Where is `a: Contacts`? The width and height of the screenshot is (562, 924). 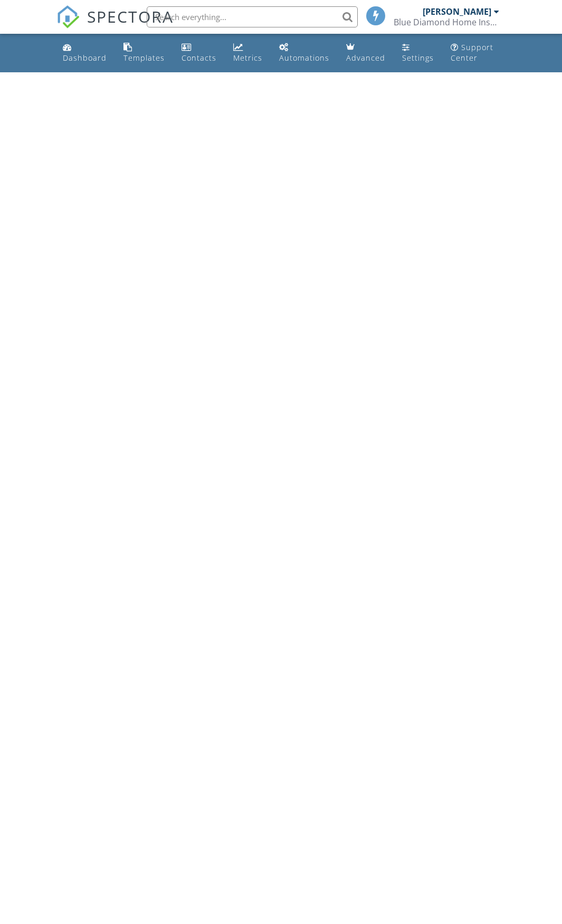 a: Contacts is located at coordinates (199, 53).